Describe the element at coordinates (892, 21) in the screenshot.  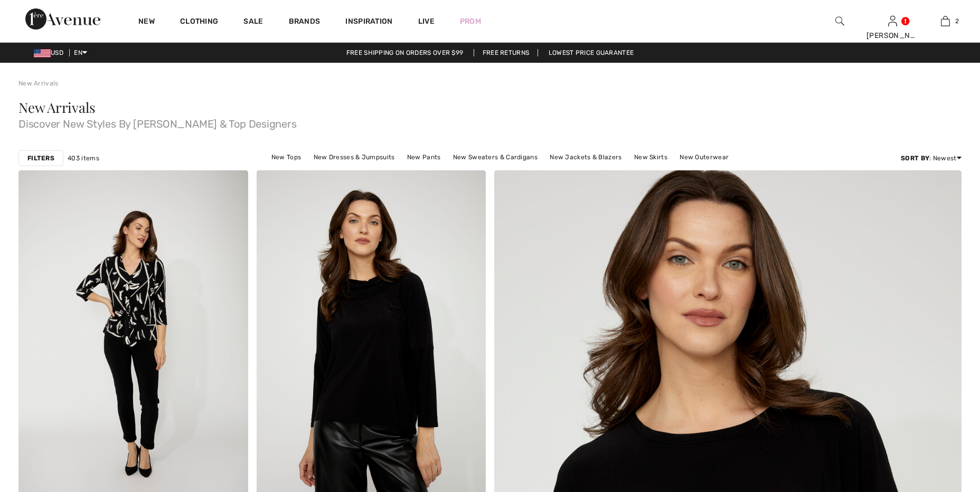
I see `img: My Info` at that location.